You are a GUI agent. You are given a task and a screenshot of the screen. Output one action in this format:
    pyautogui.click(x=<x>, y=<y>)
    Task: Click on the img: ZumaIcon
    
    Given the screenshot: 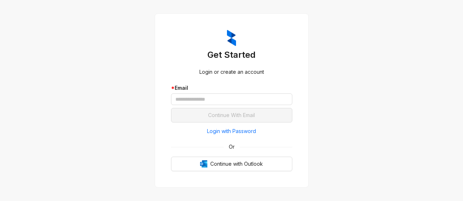 What is the action you would take?
    pyautogui.click(x=231, y=38)
    